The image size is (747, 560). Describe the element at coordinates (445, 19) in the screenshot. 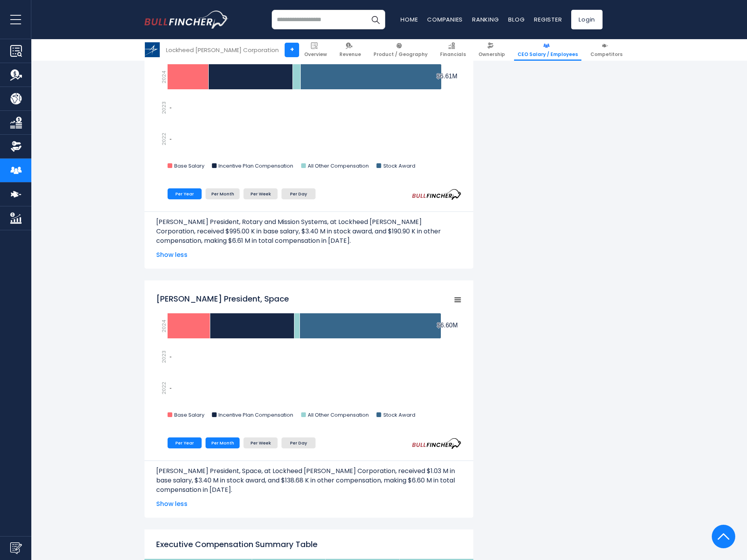

I see `a: Companies` at that location.